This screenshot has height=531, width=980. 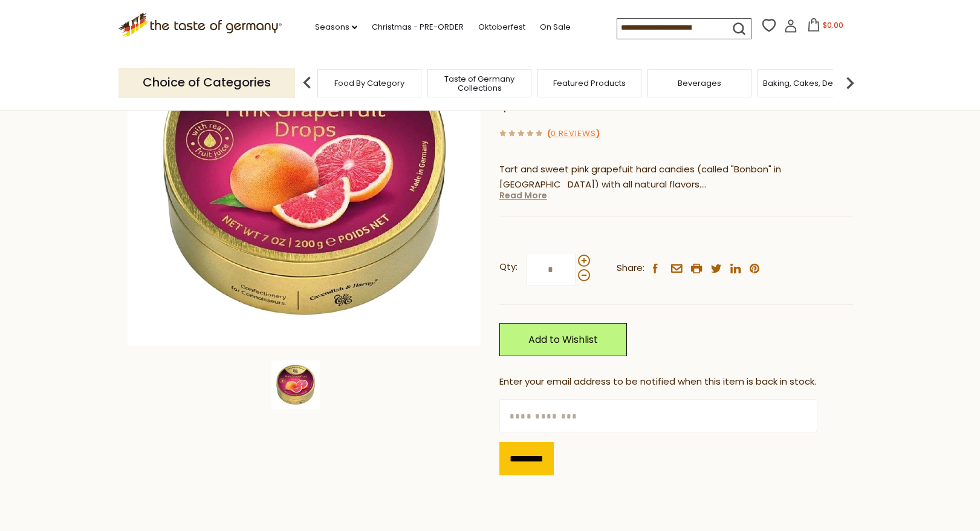 I want to click on span: Food By Category, so click(x=369, y=83).